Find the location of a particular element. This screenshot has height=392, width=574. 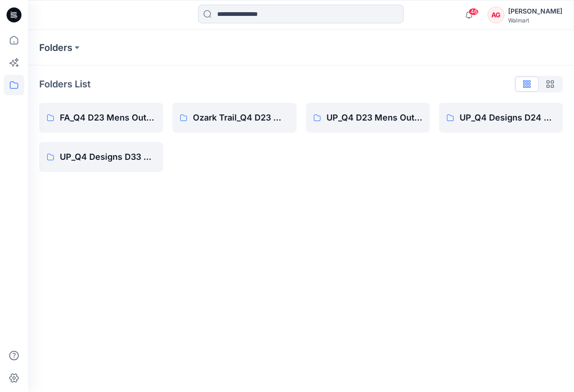

a: Ozark Trail_Q4 D23 Men's Outdoor is located at coordinates (234, 118).